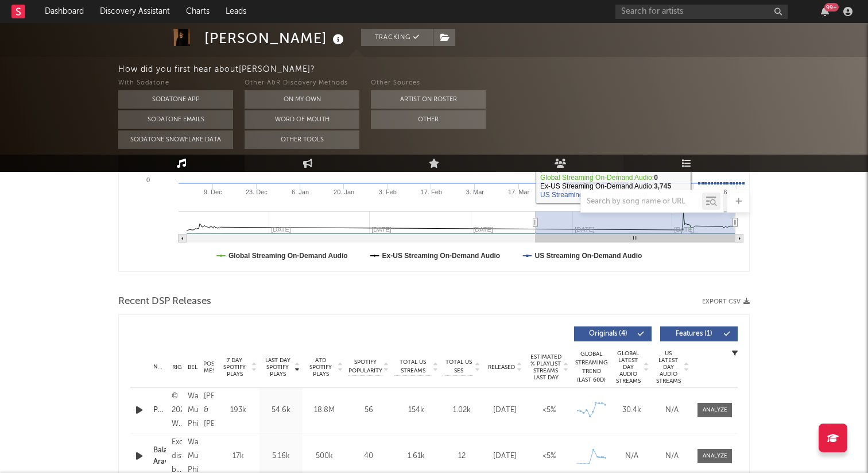 The width and height of the screenshot is (868, 473). I want to click on text: 3. Mar, so click(475, 192).